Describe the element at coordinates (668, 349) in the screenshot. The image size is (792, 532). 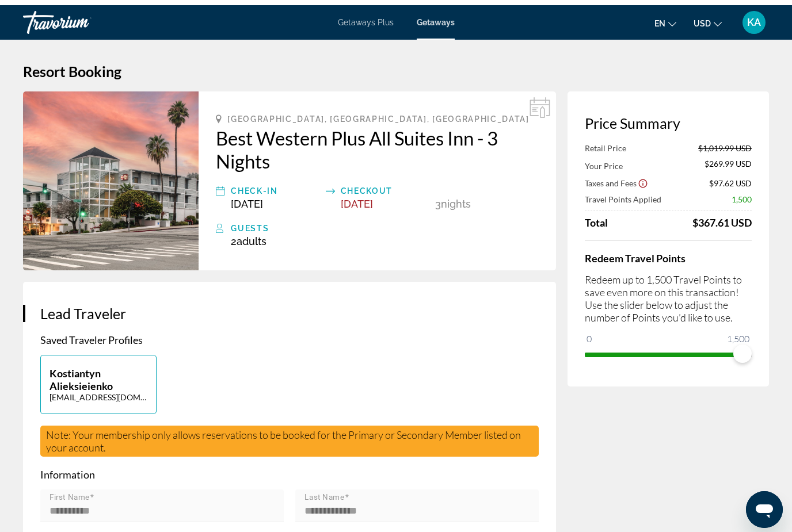
I see `ngx-slider: ngx-slider` at that location.